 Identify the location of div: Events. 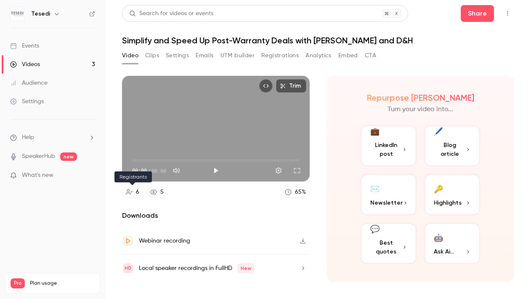
(24, 46).